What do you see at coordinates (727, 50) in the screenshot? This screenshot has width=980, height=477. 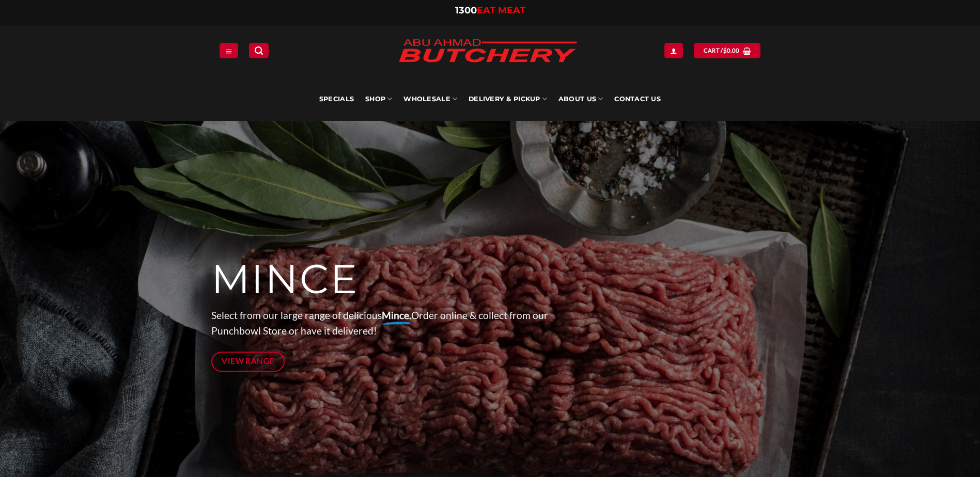 I see `a: View cart` at bounding box center [727, 50].